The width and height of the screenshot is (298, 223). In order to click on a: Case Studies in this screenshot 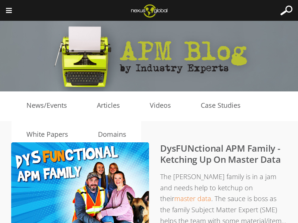, I will do `click(221, 106)`.